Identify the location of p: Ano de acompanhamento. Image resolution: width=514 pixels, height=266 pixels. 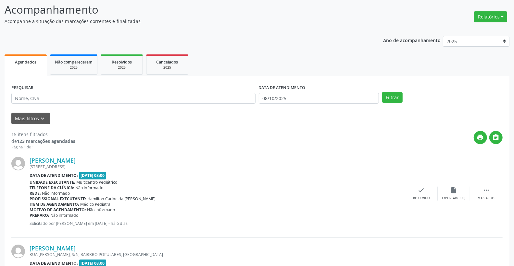
(412, 40).